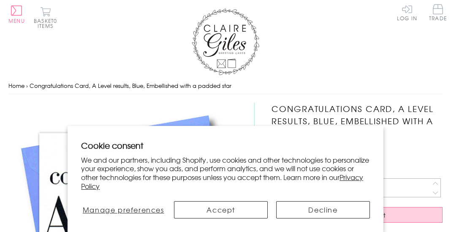 Image resolution: width=451 pixels, height=232 pixels. What do you see at coordinates (225, 173) in the screenshot?
I see `p: We and our partners, including Shopify, use cookies and other technologies to personalize your ex...` at bounding box center [225, 173].